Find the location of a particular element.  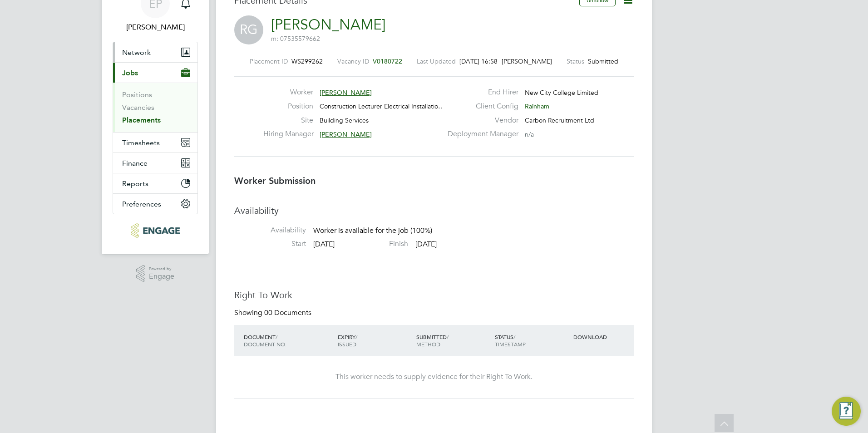

label: End Hirer is located at coordinates (480, 92).